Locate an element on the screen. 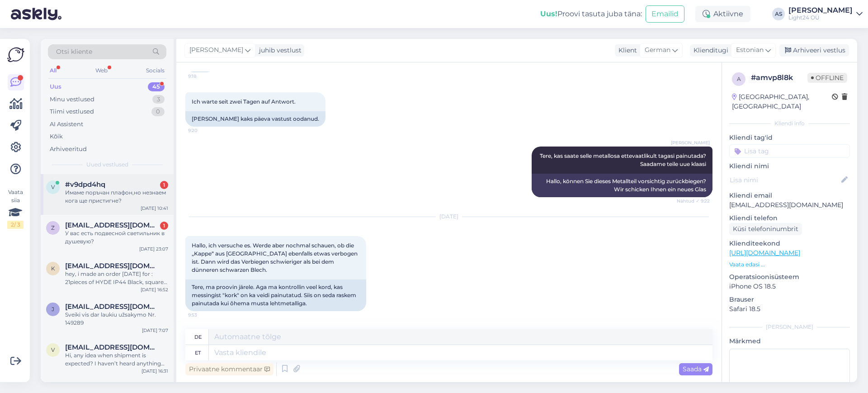 The image size is (868, 393). span: justmisius@gmail.com is located at coordinates (112, 306).